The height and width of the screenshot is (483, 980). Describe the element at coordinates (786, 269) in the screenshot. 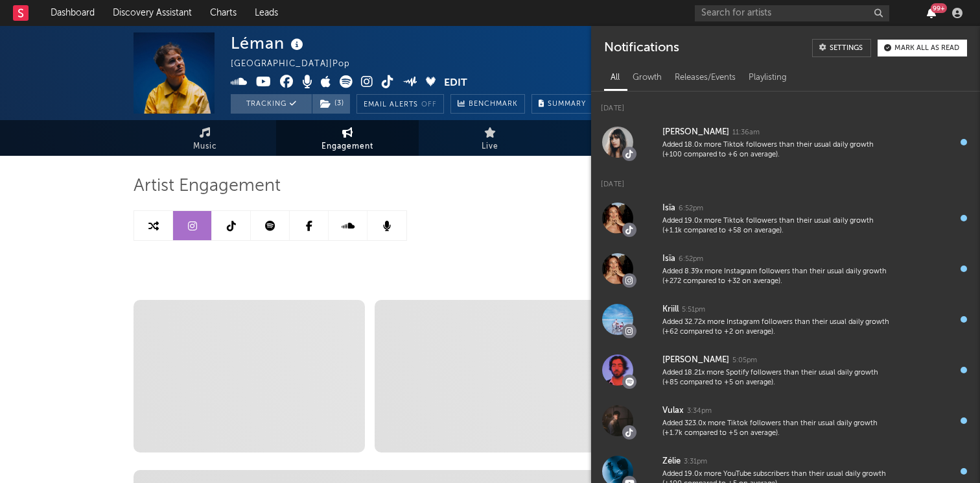

I see `a: Isïa6:52pmAdded 8.39x more Instagram followers than their usual daily growth (+272 compared to +3...` at that location.